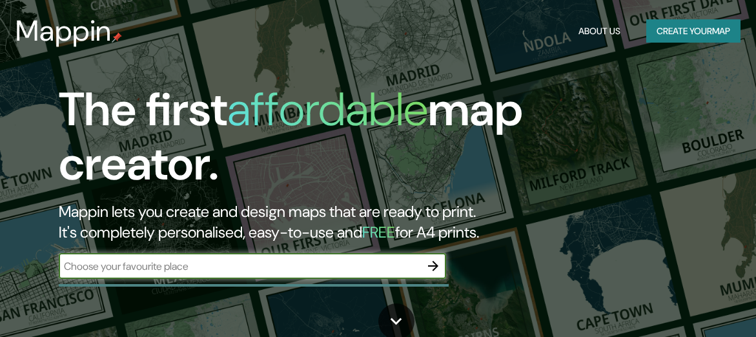 This screenshot has width=756, height=337. What do you see at coordinates (694, 31) in the screenshot?
I see `button: Create yourmap` at bounding box center [694, 31].